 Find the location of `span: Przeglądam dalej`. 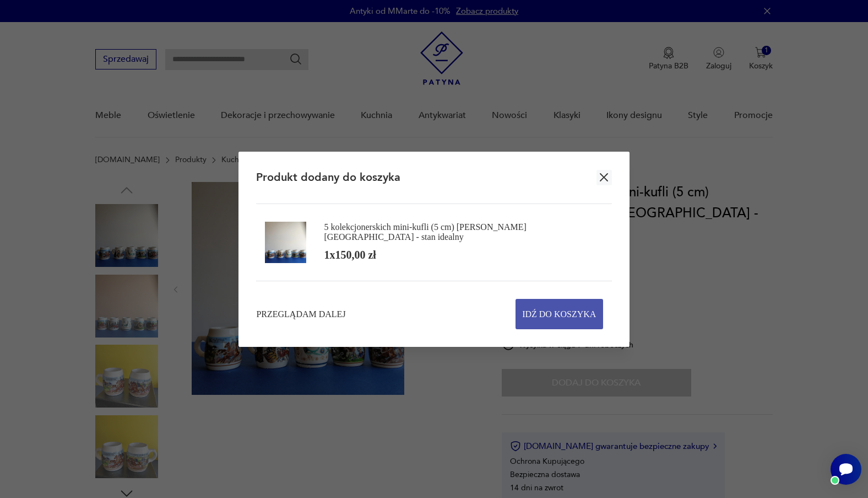

span: Przeglądam dalej is located at coordinates (301, 314).